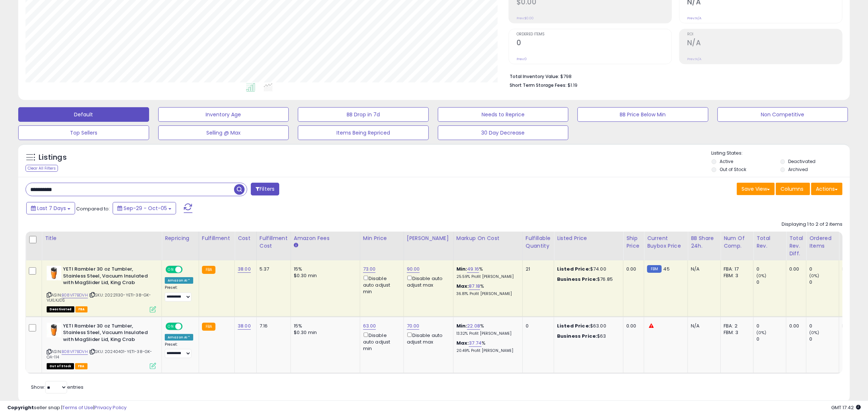  Describe the element at coordinates (572, 85) in the screenshot. I see `span: $1.19` at that location.